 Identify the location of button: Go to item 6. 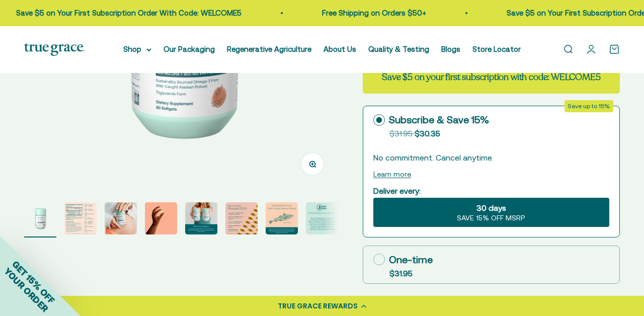
(242, 220).